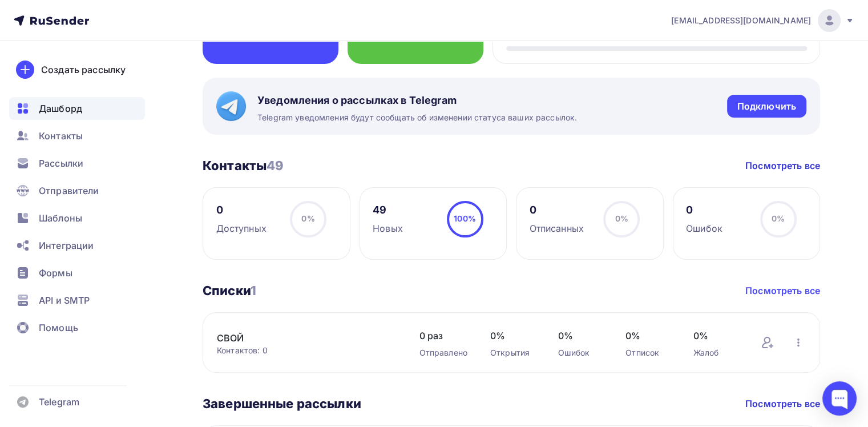 This screenshot has height=427, width=868. I want to click on span: Шаблоны, so click(60, 218).